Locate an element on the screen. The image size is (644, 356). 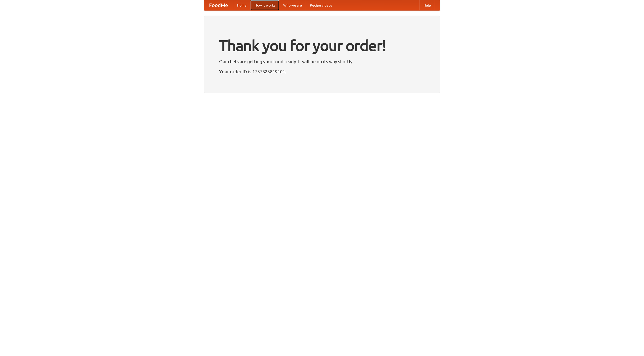
a: Recipe videos is located at coordinates (321, 6).